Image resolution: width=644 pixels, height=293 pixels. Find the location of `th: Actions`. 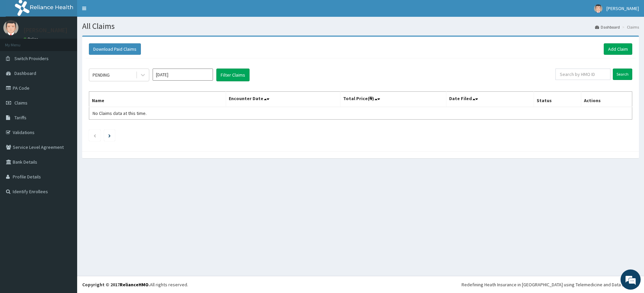

th: Actions is located at coordinates (606, 100).